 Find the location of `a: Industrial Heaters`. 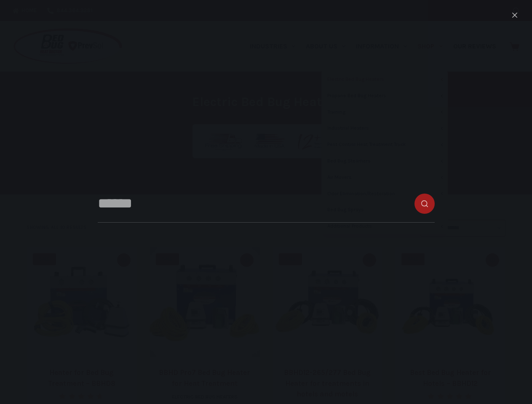

a: Industrial Heaters is located at coordinates (384, 129).